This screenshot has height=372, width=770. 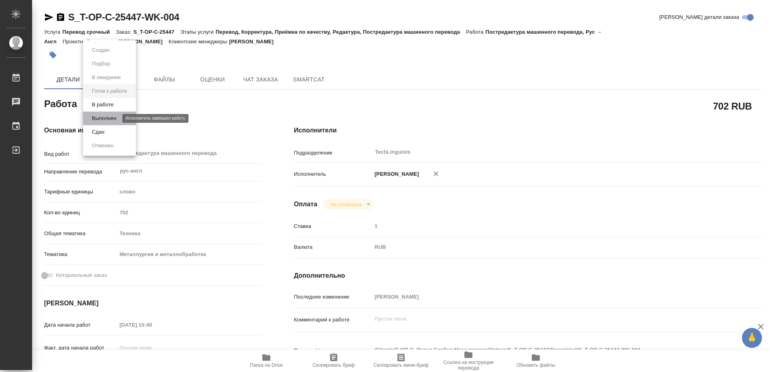 What do you see at coordinates (98, 132) in the screenshot?
I see `button: Сдан` at bounding box center [98, 132].